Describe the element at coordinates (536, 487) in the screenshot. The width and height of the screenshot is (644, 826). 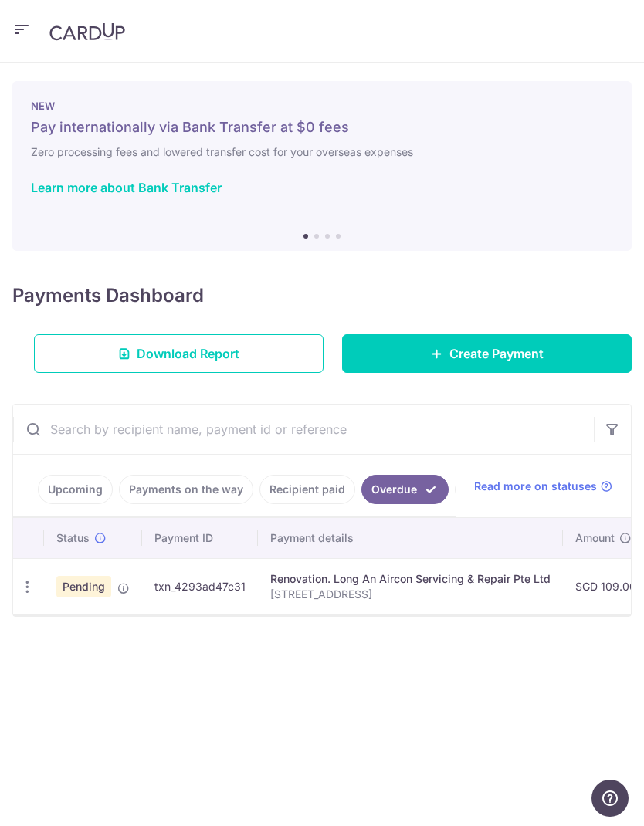
I see `span: Read more on statuses` at that location.